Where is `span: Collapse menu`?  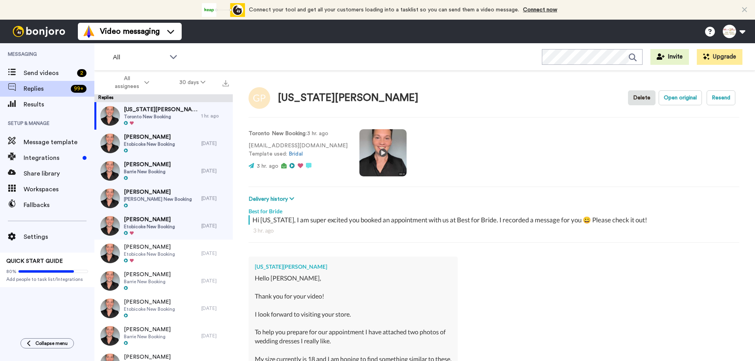 span: Collapse menu is located at coordinates (51, 343).